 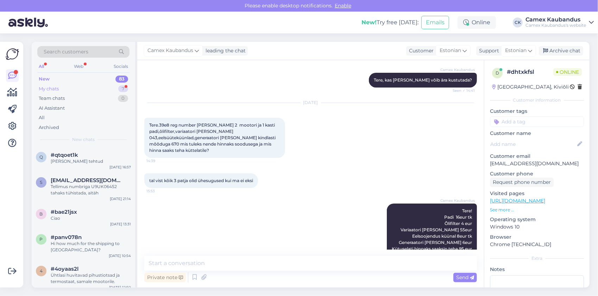 What do you see at coordinates (343, 6) in the screenshot?
I see `span: Enable` at bounding box center [343, 6].